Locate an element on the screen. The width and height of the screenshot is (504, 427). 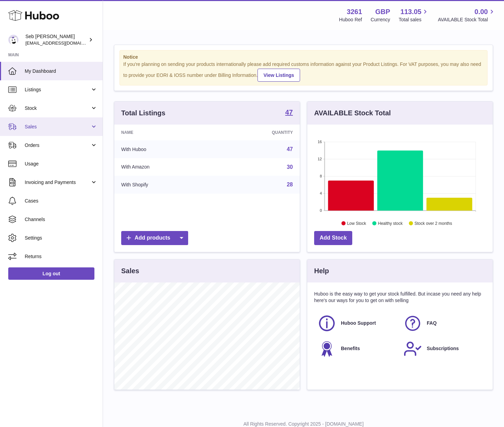
h3: Total Listings is located at coordinates (143, 113).